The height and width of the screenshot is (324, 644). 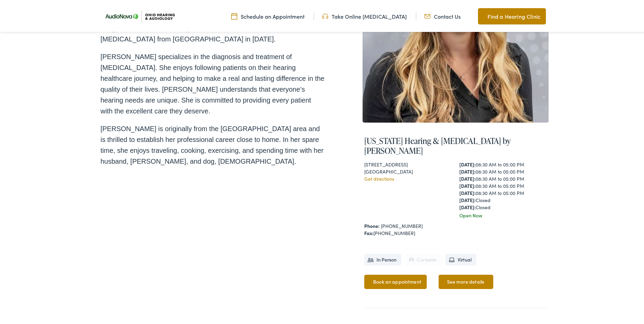 What do you see at coordinates (481, 15) in the screenshot?
I see `img: Map pin icon to find Ohio Hearing & Audiology in Cincinnati, OH` at bounding box center [481, 15].